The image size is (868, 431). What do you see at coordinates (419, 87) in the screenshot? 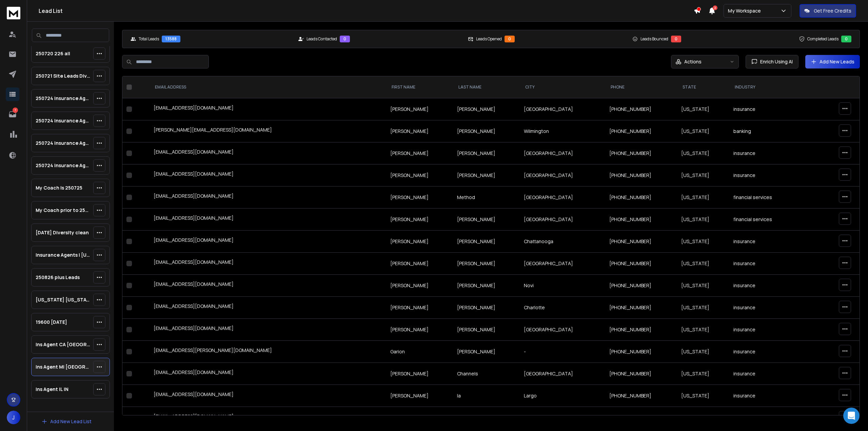
I see `th: FIRST NAME` at bounding box center [419, 87].